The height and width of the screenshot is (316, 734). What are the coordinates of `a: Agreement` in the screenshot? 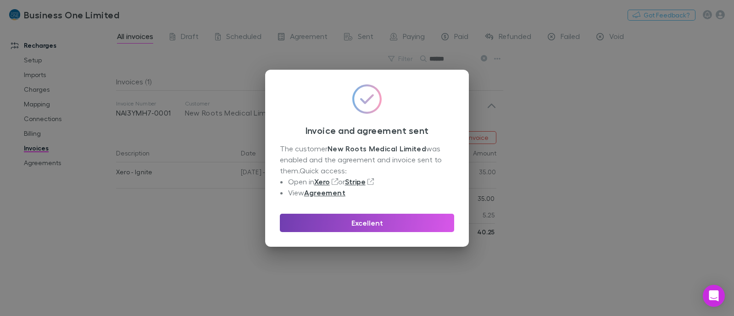 It's located at (325, 193).